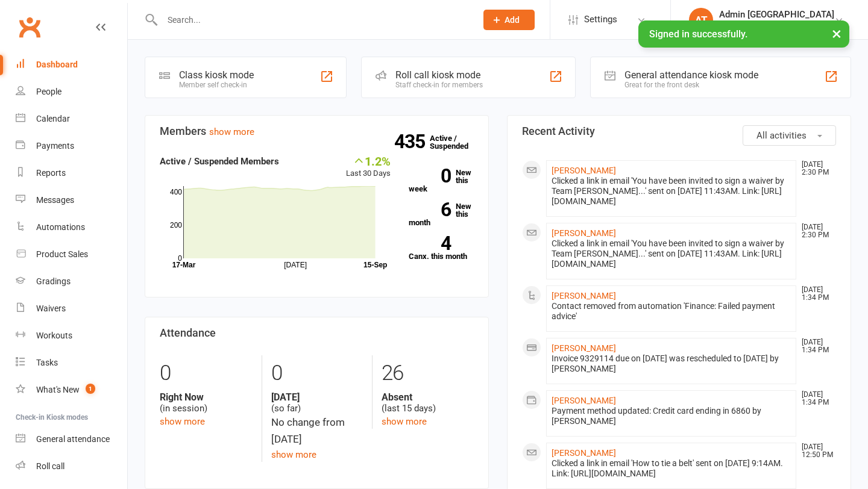 The width and height of the screenshot is (868, 489). I want to click on strong: 6, so click(430, 209).